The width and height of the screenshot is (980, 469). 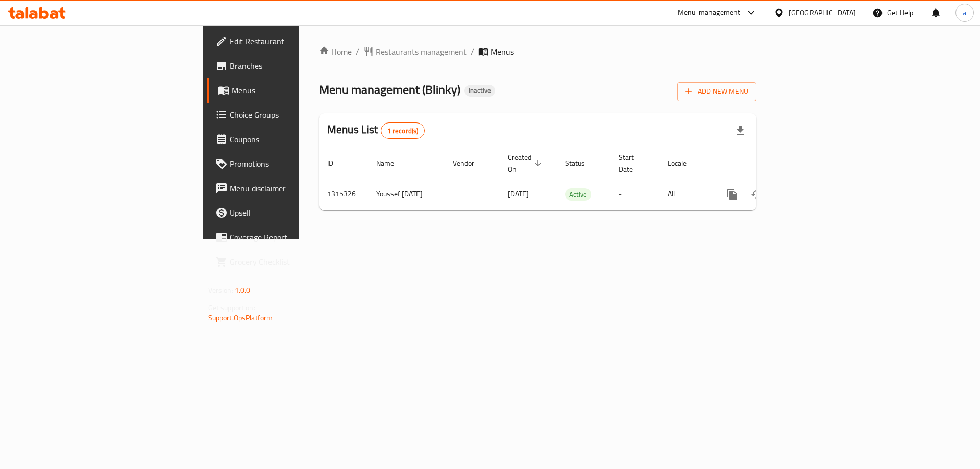 What do you see at coordinates (403, 131) in the screenshot?
I see `div: Total records count` at bounding box center [403, 131].